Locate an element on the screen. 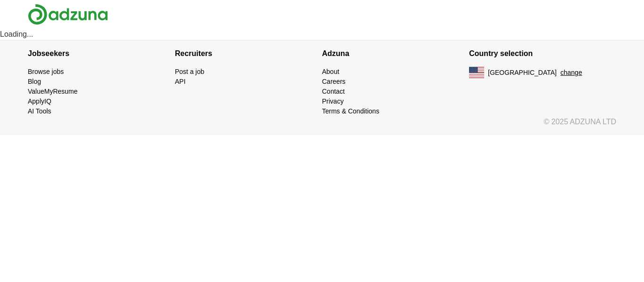  img: Adzuna logo is located at coordinates (68, 14).